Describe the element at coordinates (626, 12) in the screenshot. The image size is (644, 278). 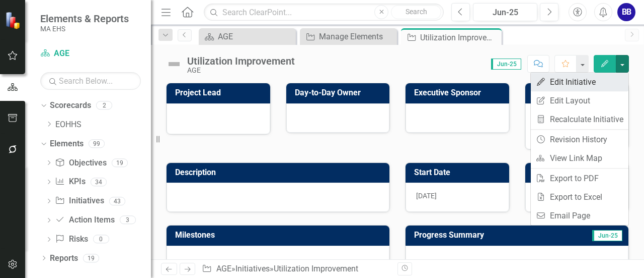
I see `div: BB` at that location.